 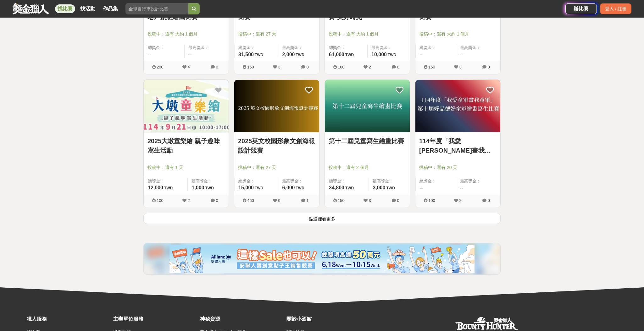 I want to click on span: 投稿中：還有 20 天, so click(x=458, y=167).